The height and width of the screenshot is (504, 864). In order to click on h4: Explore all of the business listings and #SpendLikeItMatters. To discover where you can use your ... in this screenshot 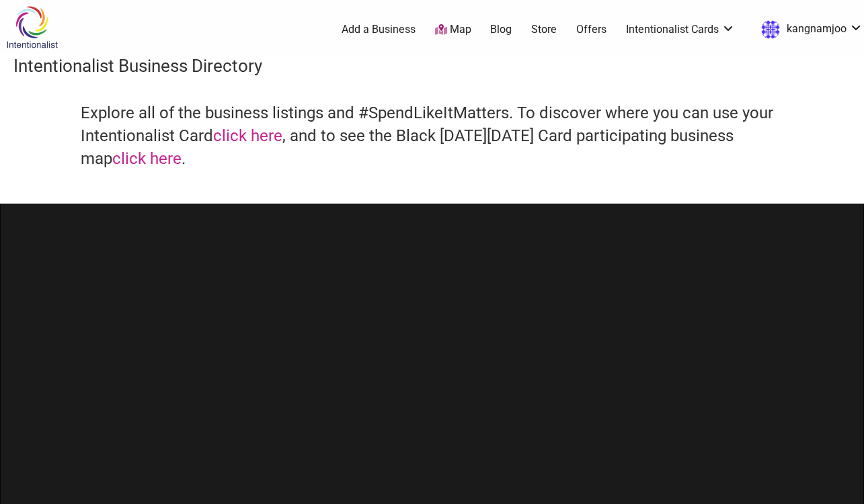, I will do `click(432, 136)`.